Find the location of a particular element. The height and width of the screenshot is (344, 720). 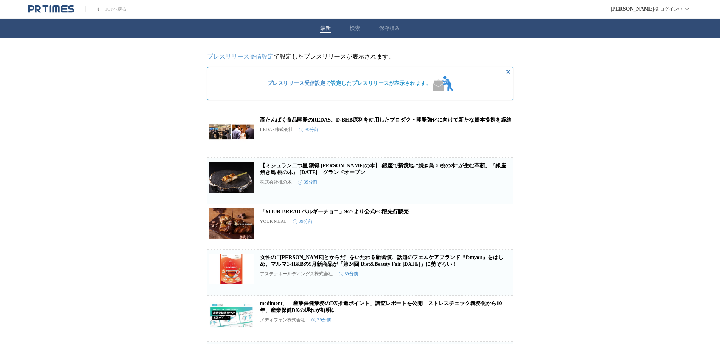

img: 高たんぱく食品開発のREDAS、D-BHB原料を使用したプロダクト開発強化に向けて新たな資本提携を締結 is located at coordinates (231, 132).